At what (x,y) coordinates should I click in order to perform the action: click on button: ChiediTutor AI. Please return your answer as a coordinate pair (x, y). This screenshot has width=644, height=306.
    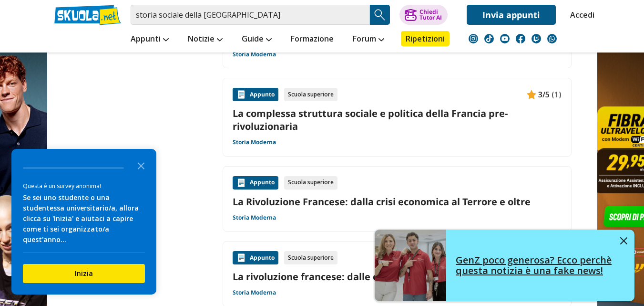
    Looking at the image, I should click on (424, 15).